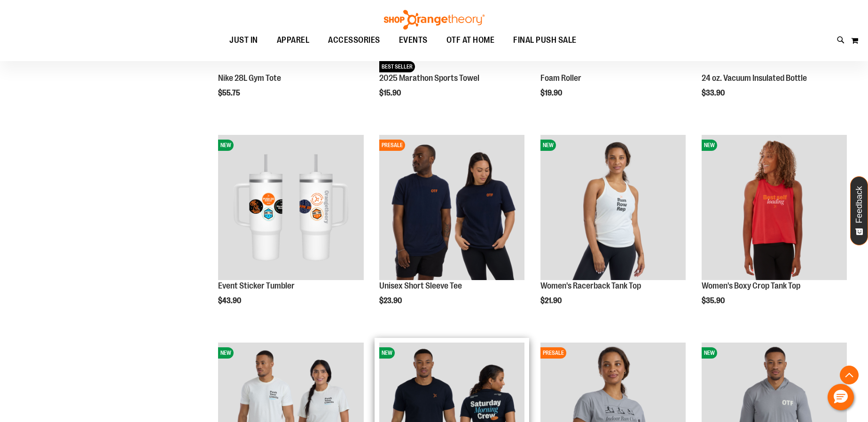  Describe the element at coordinates (591, 286) in the screenshot. I see `a: Women's Racerback Tank Top` at that location.